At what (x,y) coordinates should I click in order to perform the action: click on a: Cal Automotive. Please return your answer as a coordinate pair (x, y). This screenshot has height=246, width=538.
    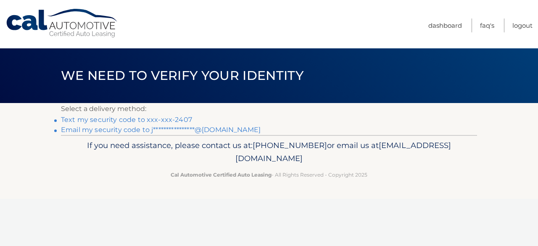
    Looking at the image, I should click on (62, 23).